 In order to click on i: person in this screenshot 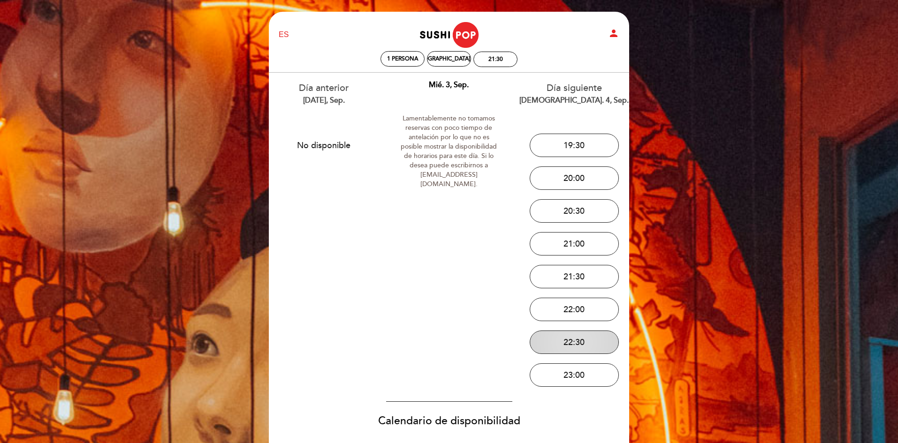, I will do `click(613, 33)`.